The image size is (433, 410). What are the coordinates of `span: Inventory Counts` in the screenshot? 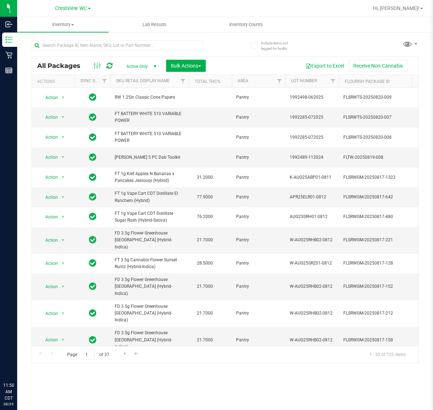 It's located at (246, 25).